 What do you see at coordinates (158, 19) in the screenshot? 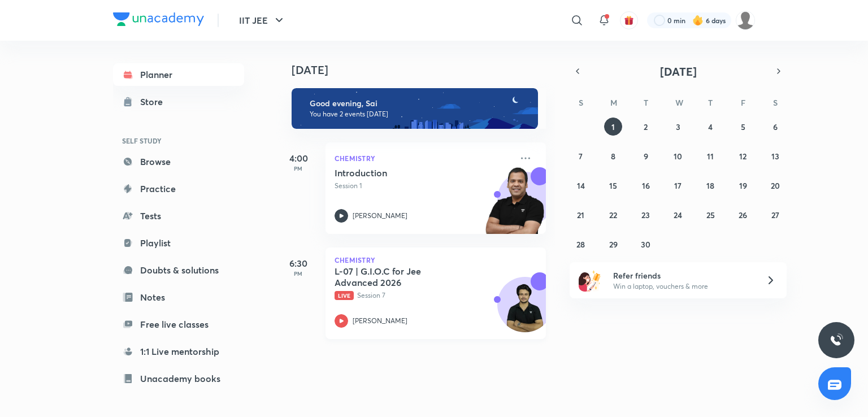
I see `img: Company Logo` at bounding box center [158, 19].